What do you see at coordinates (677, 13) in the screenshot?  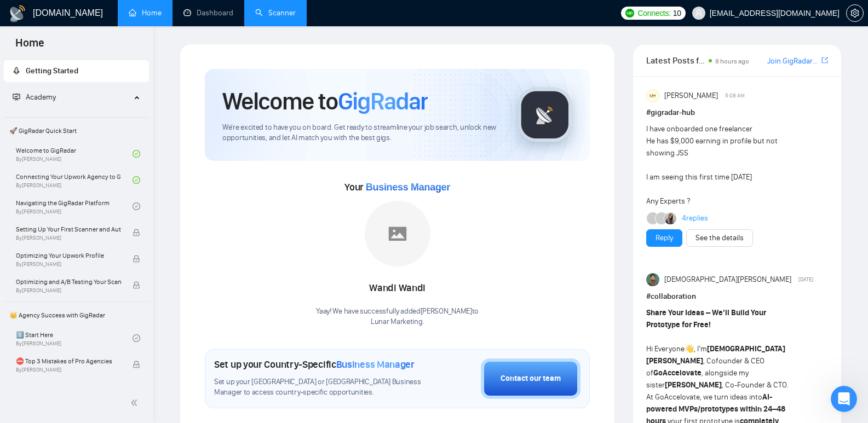 I see `span: 10` at bounding box center [677, 13].